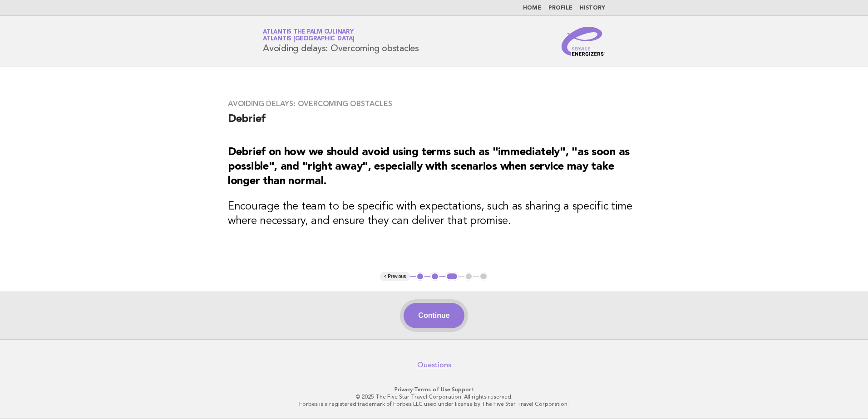 This screenshot has width=868, height=419. I want to click on a: Privacy, so click(404, 390).